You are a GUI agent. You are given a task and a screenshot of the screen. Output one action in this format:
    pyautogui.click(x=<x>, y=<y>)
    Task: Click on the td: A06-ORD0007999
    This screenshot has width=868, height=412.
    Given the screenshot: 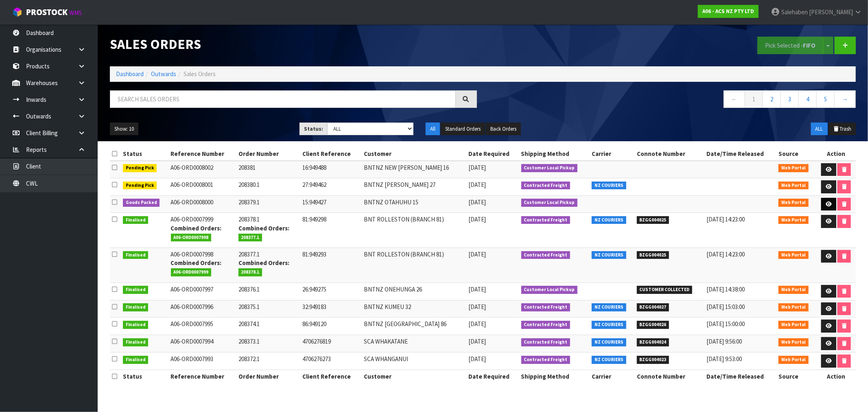 What is the action you would take?
    pyautogui.click(x=202, y=231)
    